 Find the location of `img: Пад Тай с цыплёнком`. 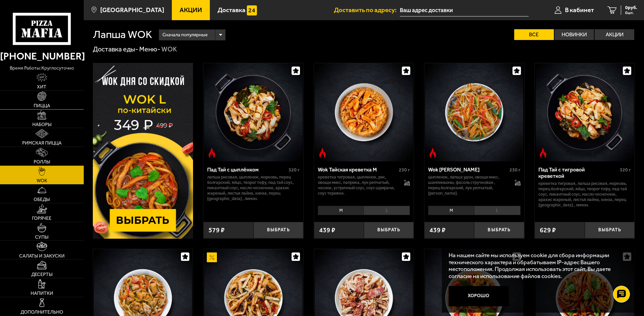

img: Пад Тай с цыплёнком is located at coordinates (253, 113).